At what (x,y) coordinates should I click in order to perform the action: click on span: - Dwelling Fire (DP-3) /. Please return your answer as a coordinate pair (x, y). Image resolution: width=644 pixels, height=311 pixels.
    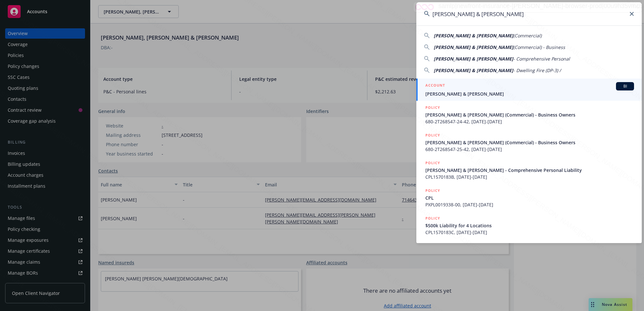
    Looking at the image, I should click on (537, 70).